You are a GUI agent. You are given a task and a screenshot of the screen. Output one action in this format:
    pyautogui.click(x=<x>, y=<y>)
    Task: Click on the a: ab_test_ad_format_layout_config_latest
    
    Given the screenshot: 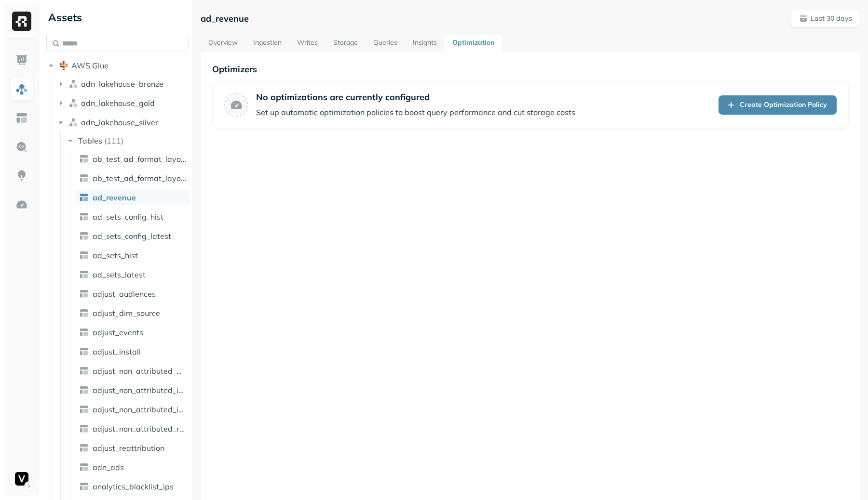 What is the action you would take?
    pyautogui.click(x=133, y=178)
    